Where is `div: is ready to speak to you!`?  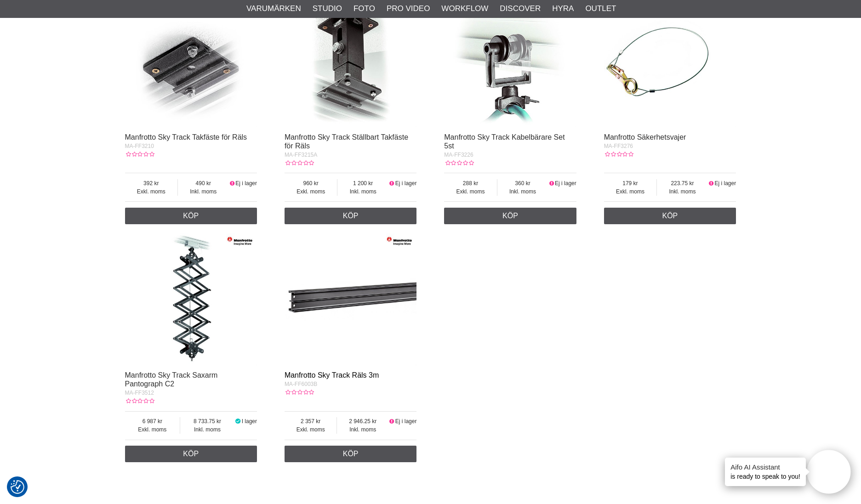
div: is ready to speak to you! is located at coordinates (765, 472).